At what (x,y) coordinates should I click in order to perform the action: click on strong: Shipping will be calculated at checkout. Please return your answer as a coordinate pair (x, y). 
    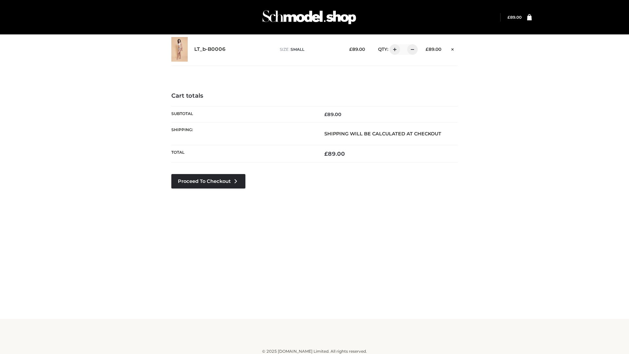
    Looking at the image, I should click on (383, 134).